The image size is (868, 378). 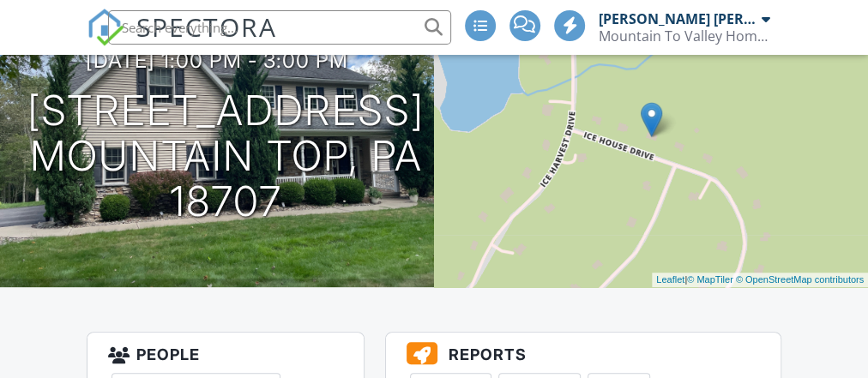 I want to click on a: SPECTORA, so click(x=182, y=41).